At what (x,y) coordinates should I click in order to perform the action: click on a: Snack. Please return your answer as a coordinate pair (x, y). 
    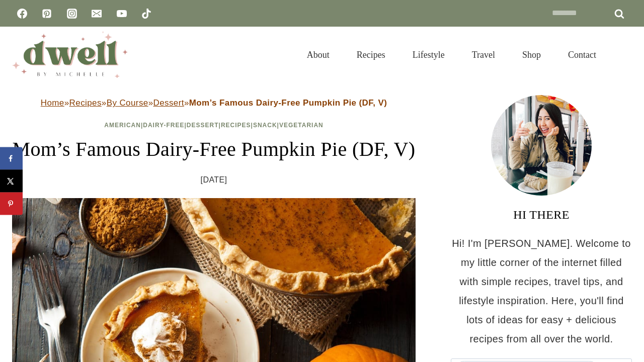
    Looking at the image, I should click on (265, 125).